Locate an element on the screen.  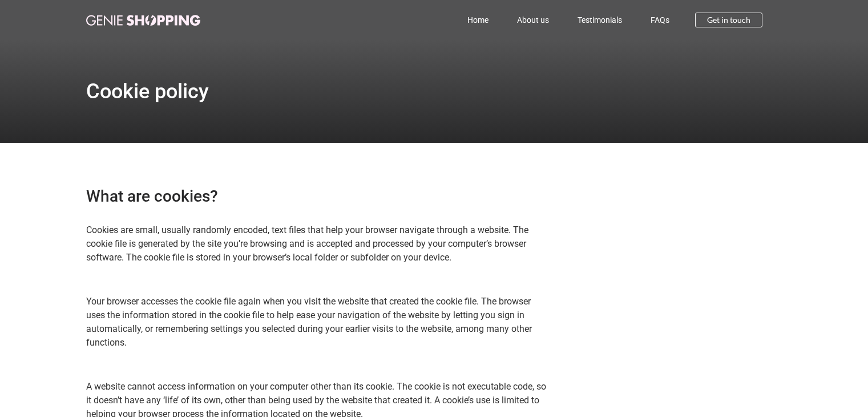
a: Get in touch is located at coordinates (729, 20).